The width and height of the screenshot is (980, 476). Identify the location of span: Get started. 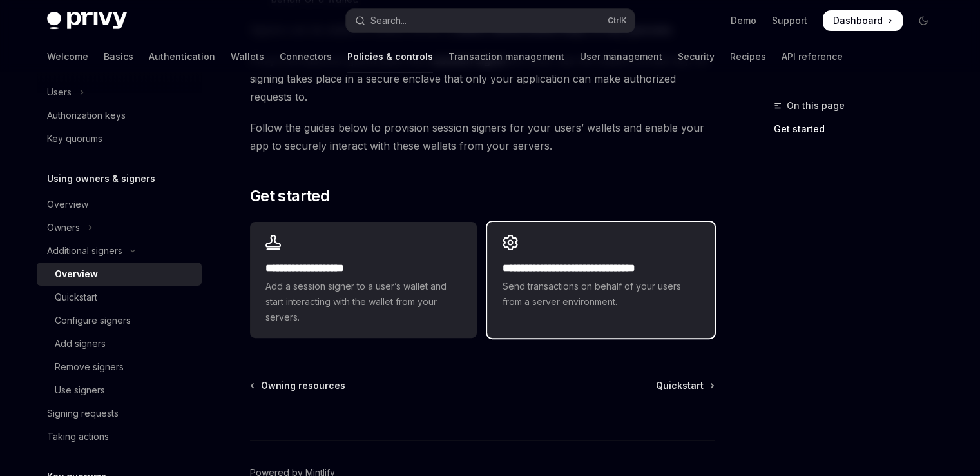
(290, 196).